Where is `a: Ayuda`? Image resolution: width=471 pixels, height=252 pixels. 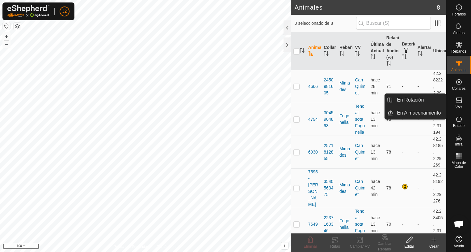
a: Ayuda is located at coordinates (459, 241).